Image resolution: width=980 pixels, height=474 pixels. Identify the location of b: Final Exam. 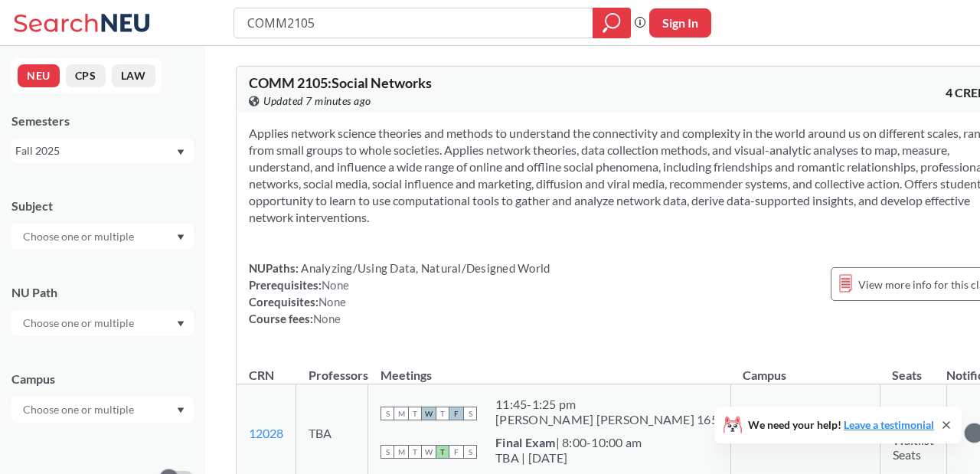
(525, 442).